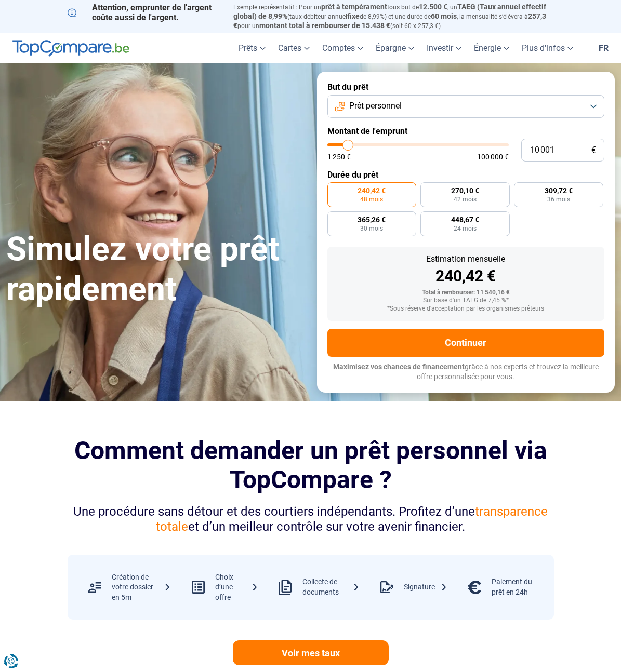 This screenshot has height=672, width=621. Describe the element at coordinates (491, 48) in the screenshot. I see `a: Énergie` at that location.